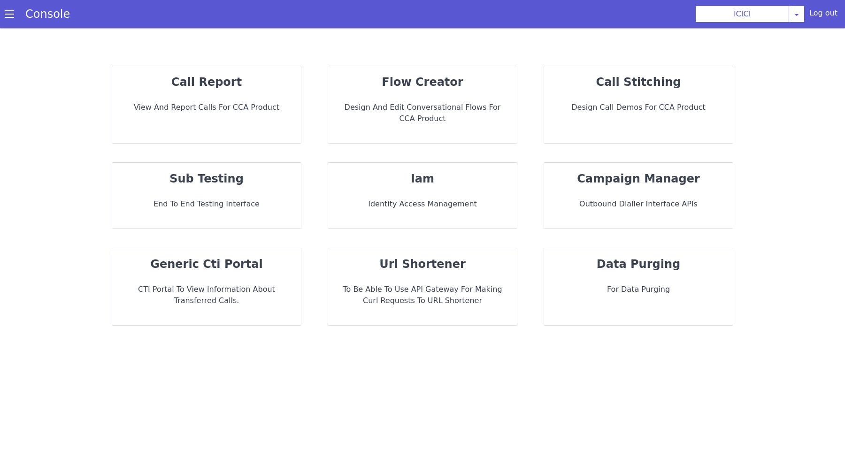 Image resolution: width=845 pixels, height=456 pixels. I want to click on strong: url shortener, so click(422, 264).